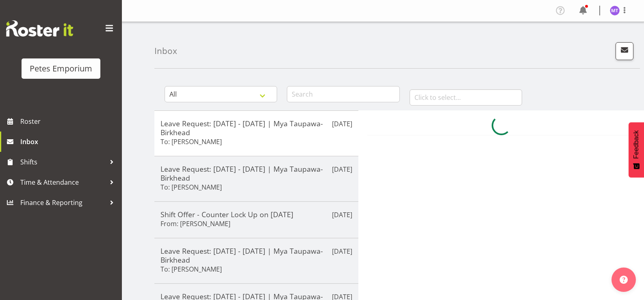 The image size is (644, 300). What do you see at coordinates (63, 182) in the screenshot?
I see `span: Time & Attendance` at bounding box center [63, 182].